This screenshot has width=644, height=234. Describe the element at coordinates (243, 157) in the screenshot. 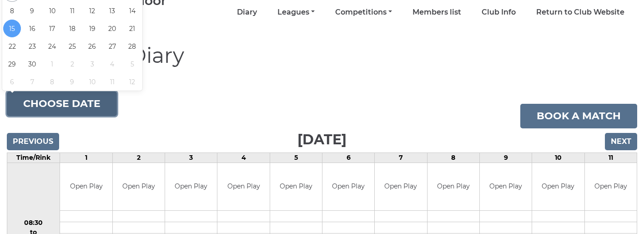

I see `td: 4` at that location.